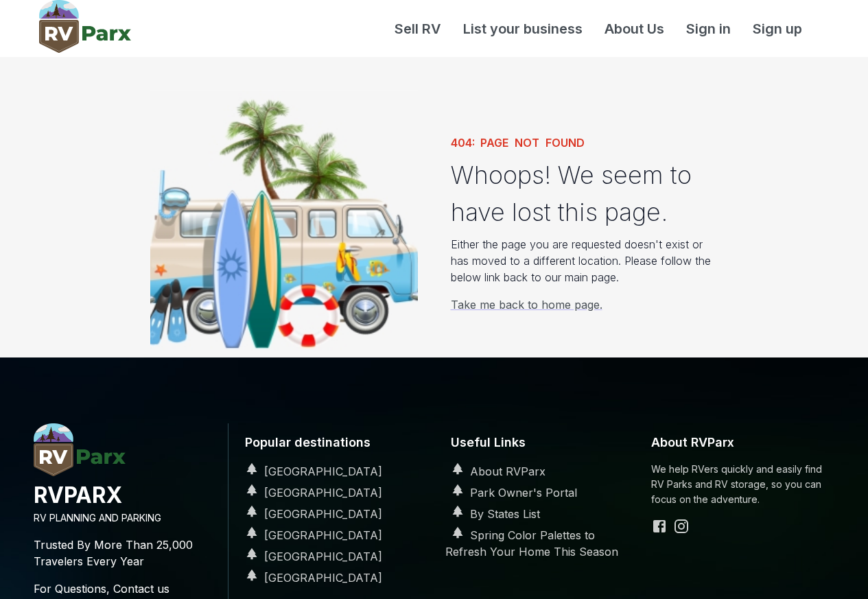 This screenshot has width=868, height=599. I want to click on a: List your business, so click(523, 29).